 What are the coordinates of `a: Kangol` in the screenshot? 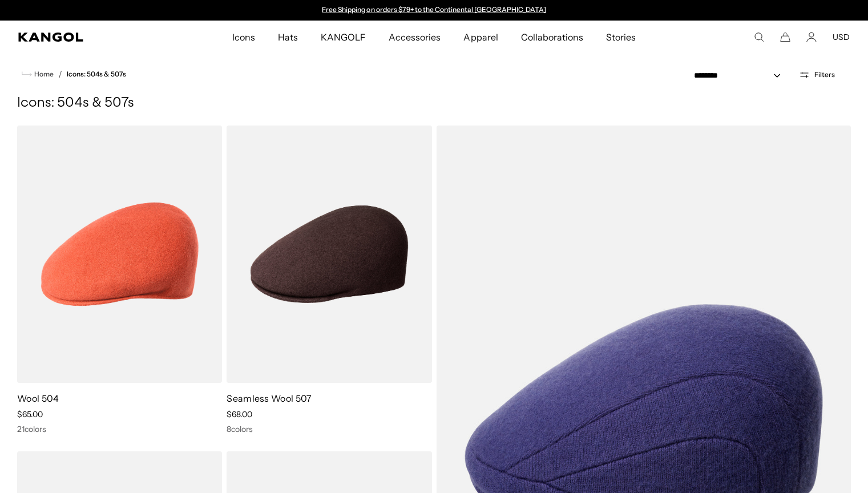 It's located at (85, 37).